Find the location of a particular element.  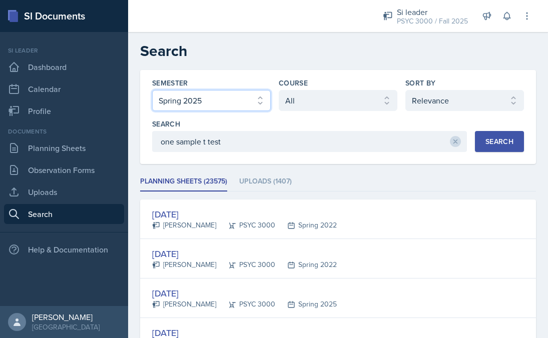

div: PSYC 3000 / Fall 2025 is located at coordinates (432, 21).